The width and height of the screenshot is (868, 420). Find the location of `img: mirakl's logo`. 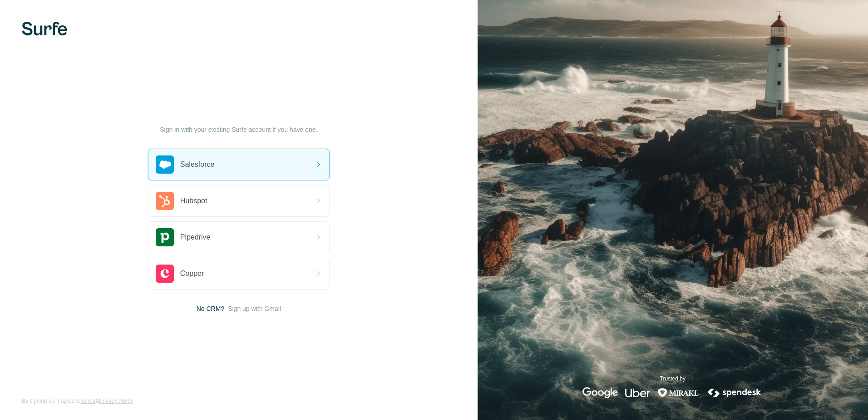

img: mirakl's logo is located at coordinates (679, 393).